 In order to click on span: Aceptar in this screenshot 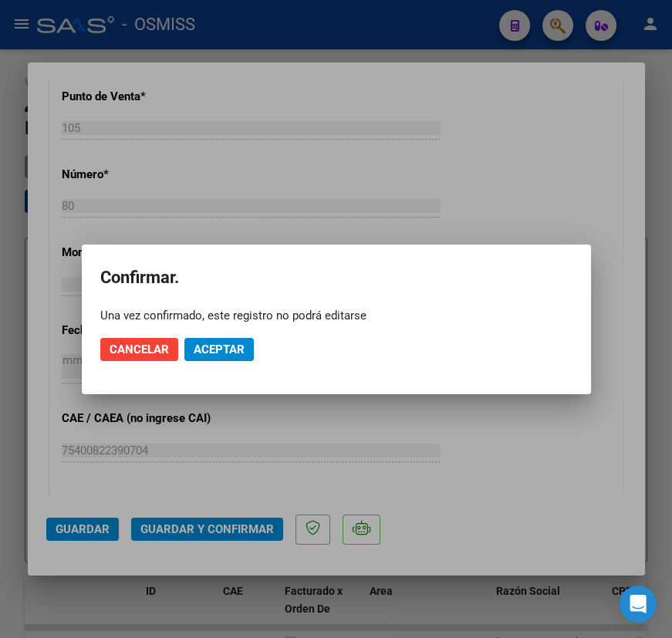, I will do `click(219, 349)`.